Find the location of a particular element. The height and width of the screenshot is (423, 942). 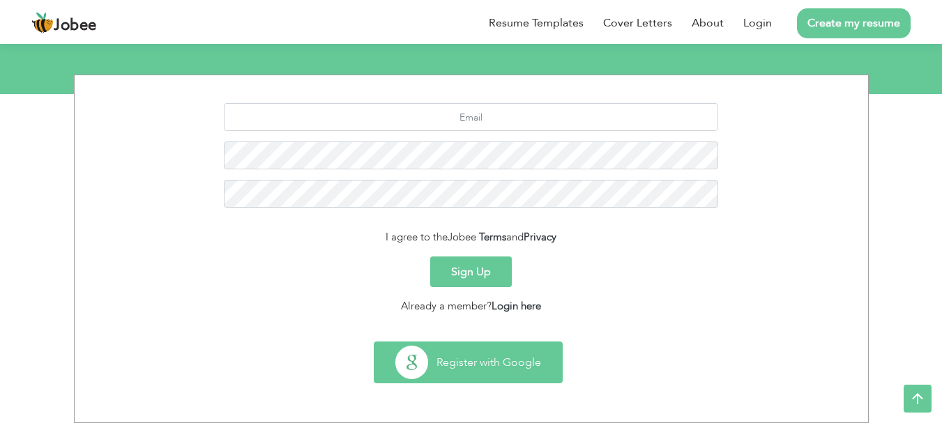

img: jobee.io is located at coordinates (43, 23).